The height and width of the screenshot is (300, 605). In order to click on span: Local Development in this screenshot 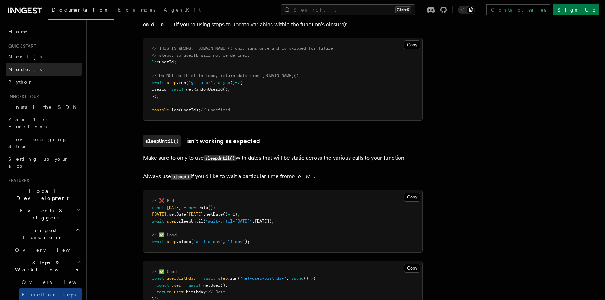, I will do `click(41, 195)`.